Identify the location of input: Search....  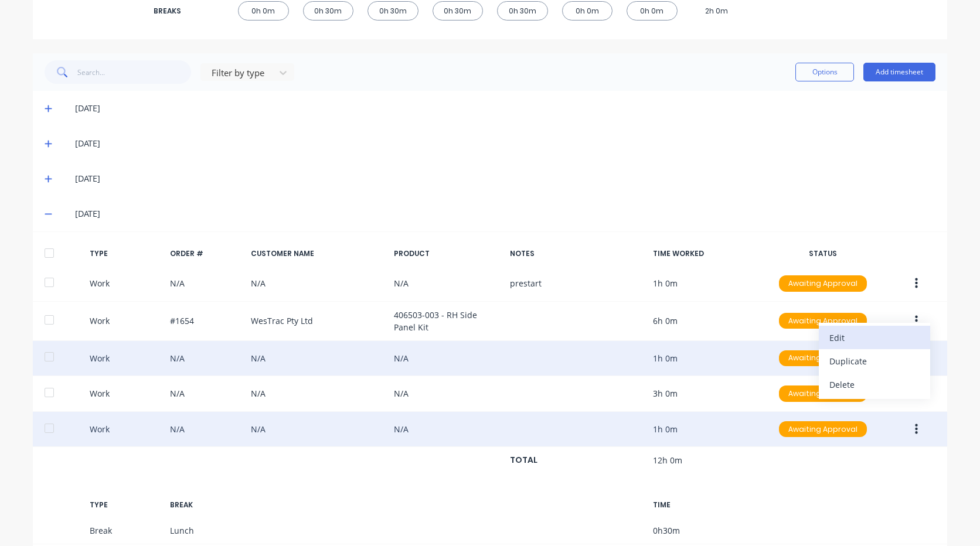
(134, 72).